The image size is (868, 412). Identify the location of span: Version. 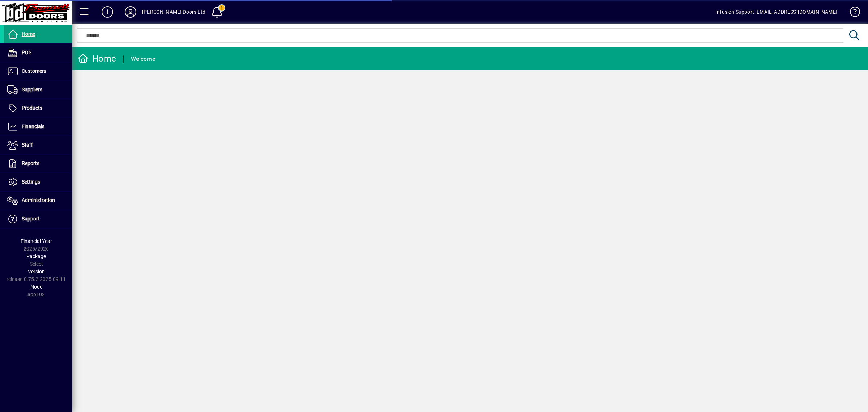
(37, 272).